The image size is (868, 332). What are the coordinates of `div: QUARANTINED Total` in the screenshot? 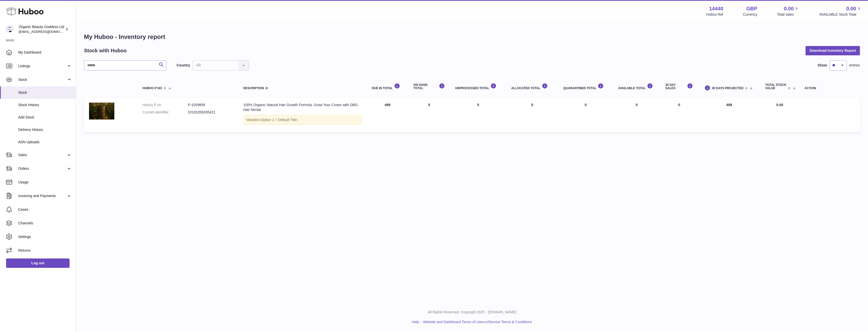 It's located at (586, 86).